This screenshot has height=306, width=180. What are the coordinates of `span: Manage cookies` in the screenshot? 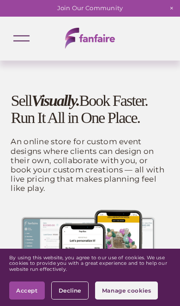 It's located at (127, 290).